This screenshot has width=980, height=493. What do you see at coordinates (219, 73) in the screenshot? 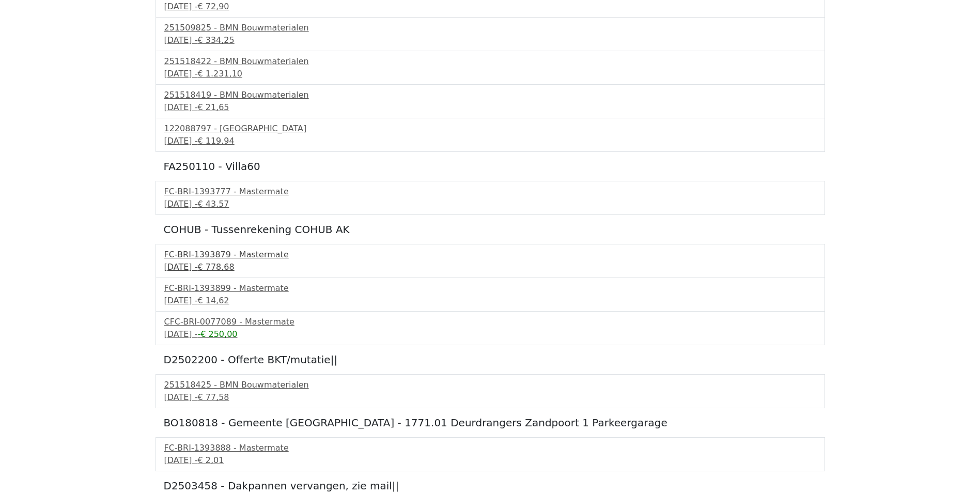
I see `span: € 1.231,10` at bounding box center [219, 73].